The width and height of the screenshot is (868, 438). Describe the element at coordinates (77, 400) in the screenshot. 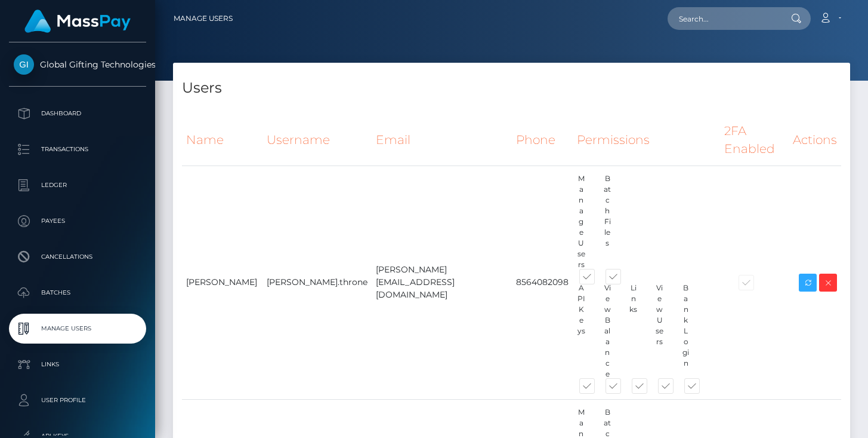

I see `p: User Profile` at that location.